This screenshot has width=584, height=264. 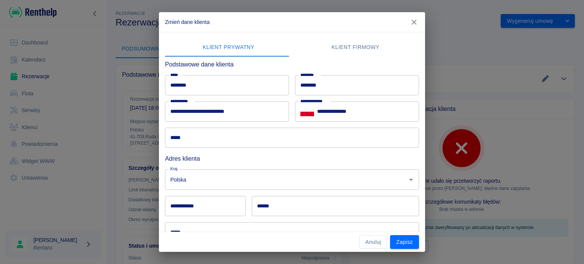 I want to click on button: Otwórz, so click(x=411, y=180).